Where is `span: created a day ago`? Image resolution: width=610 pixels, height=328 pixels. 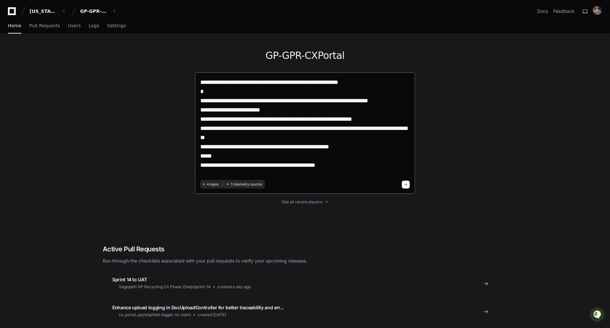
span: created a day ago is located at coordinates (234, 286).